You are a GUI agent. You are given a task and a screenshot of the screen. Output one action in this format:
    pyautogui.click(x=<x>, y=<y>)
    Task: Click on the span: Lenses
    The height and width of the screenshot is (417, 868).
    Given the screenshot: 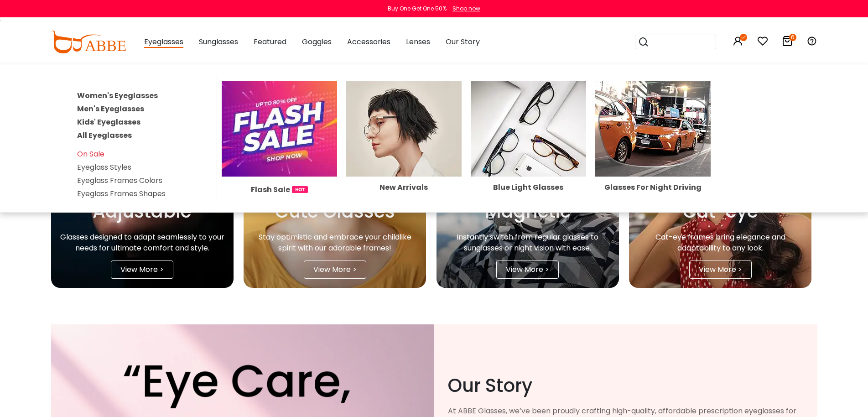 What is the action you would take?
    pyautogui.click(x=418, y=41)
    